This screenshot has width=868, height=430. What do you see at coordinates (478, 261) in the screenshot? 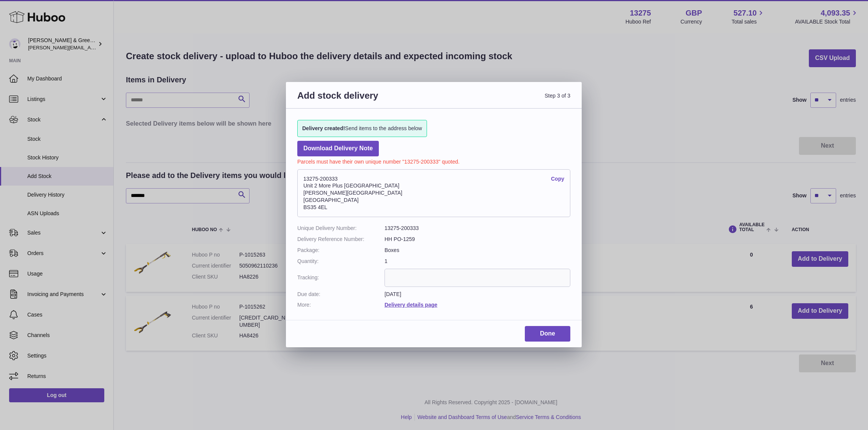
I see `dd: 1` at bounding box center [478, 261].